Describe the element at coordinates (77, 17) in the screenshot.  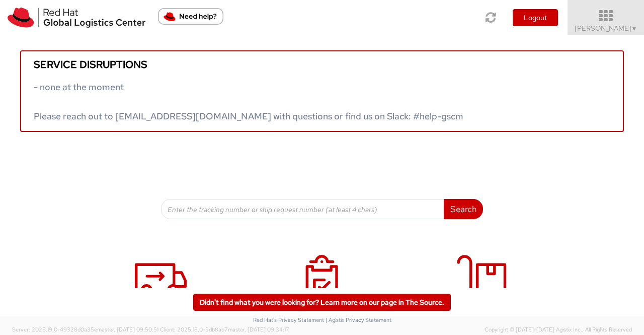
I see `img: rh-logistics-00dfa346123c4ec078e1.svg` at that location.